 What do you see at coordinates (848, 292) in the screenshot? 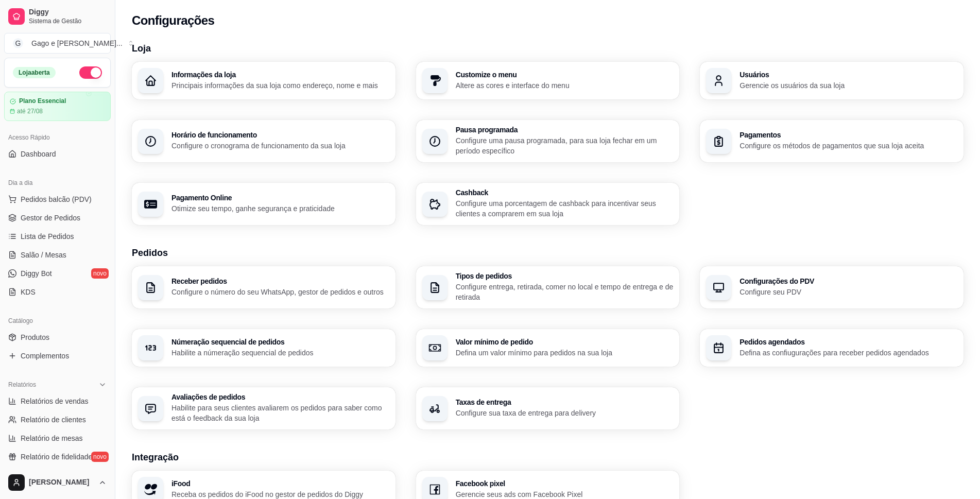
I see `p: Configure seu PDV` at bounding box center [848, 292].